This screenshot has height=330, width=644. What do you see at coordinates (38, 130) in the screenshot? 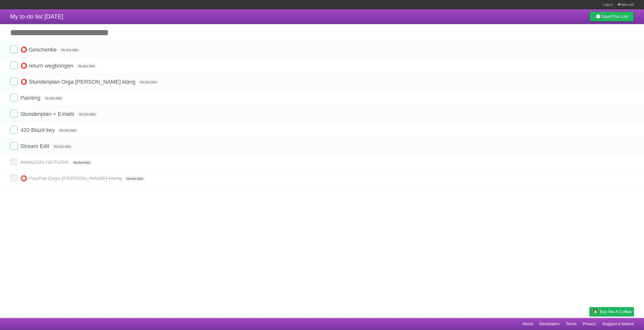
I see `span: 420 Blazit key` at bounding box center [38, 130].